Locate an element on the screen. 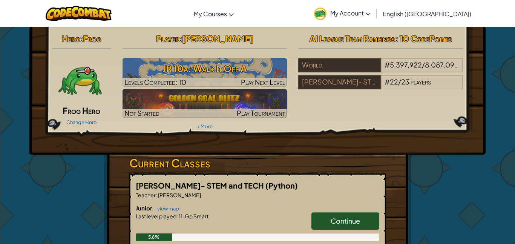 The width and height of the screenshot is (515, 244). img: JR 10a: Walk It Off A is located at coordinates (205, 72).